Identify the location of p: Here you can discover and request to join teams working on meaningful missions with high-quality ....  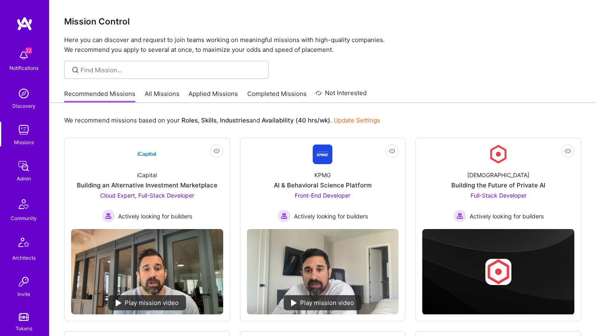
(322, 45).